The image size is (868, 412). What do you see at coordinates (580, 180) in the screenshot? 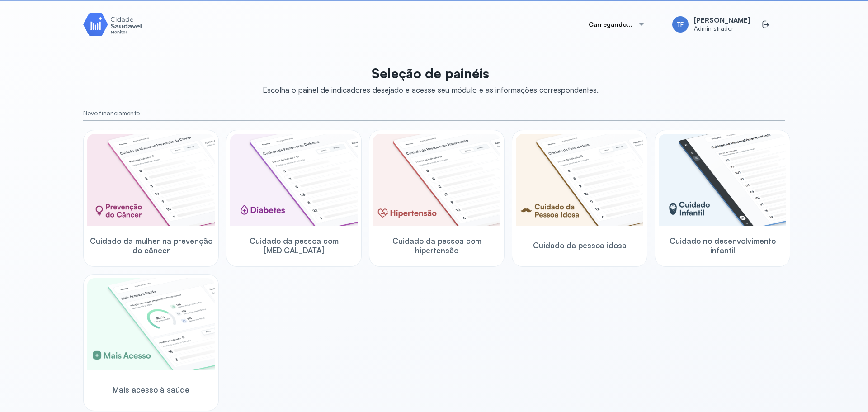
I see `img: elderly.png` at bounding box center [580, 180].